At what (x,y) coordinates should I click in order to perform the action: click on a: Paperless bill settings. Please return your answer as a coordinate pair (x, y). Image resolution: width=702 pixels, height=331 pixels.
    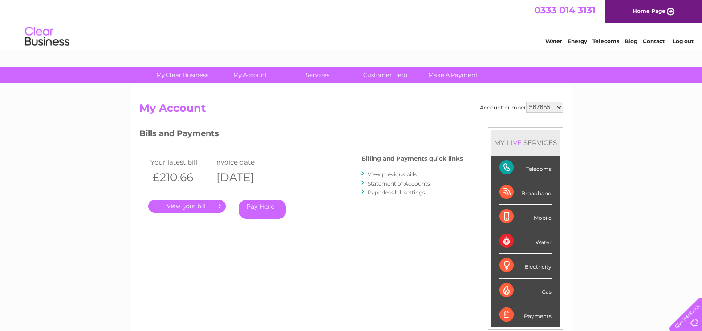
    Looking at the image, I should click on (396, 192).